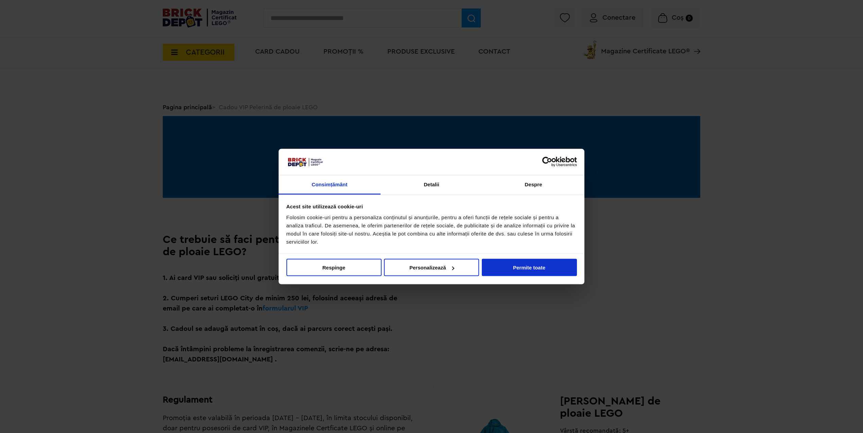 The image size is (863, 433). Describe the element at coordinates (431, 268) in the screenshot. I see `button: Personalizează` at that location.